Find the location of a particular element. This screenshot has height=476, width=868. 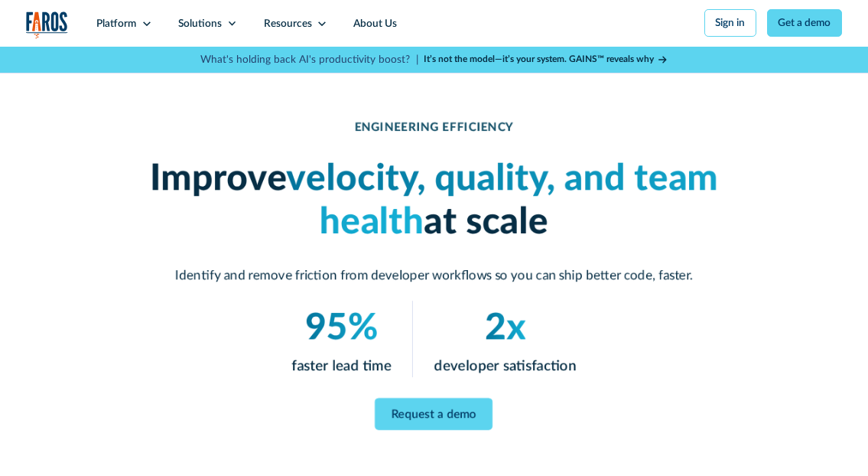

p: What's holding back AI's productivity boost? | is located at coordinates (309, 59).